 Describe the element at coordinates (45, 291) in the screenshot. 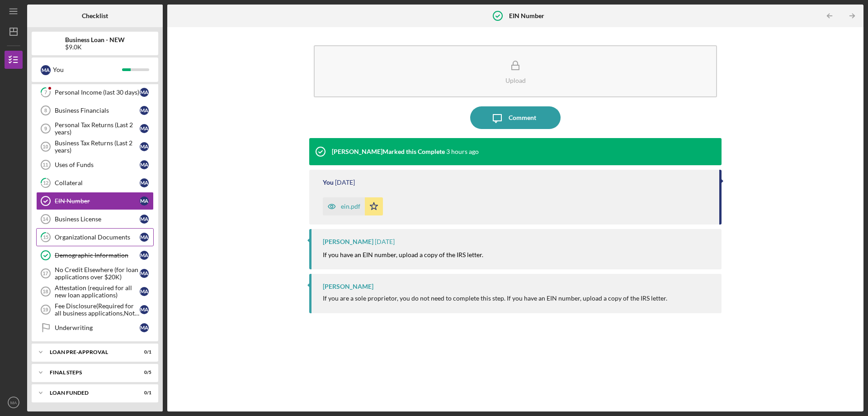

I see `tspan: 18` at that location.